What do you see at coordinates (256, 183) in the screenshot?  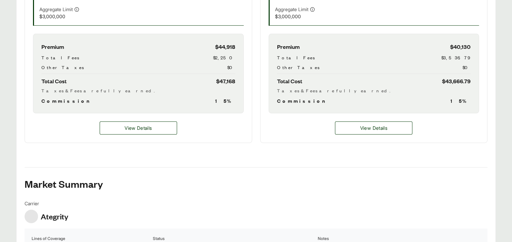 I see `h2: Market Summary` at bounding box center [256, 183].